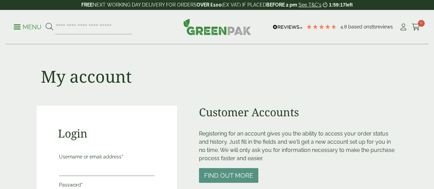 This screenshot has width=434, height=189. Describe the element at coordinates (86, 76) in the screenshot. I see `h1: My account` at that location.